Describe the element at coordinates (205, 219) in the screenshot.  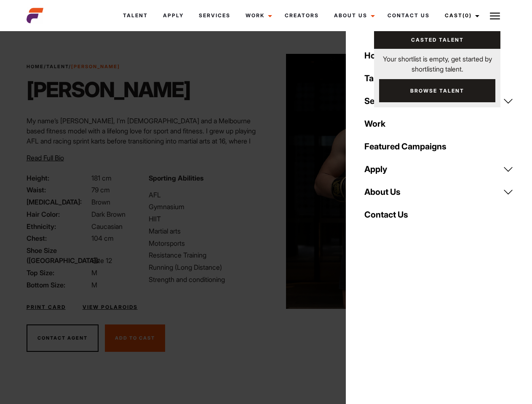
I see `li: HIIT` at that location.